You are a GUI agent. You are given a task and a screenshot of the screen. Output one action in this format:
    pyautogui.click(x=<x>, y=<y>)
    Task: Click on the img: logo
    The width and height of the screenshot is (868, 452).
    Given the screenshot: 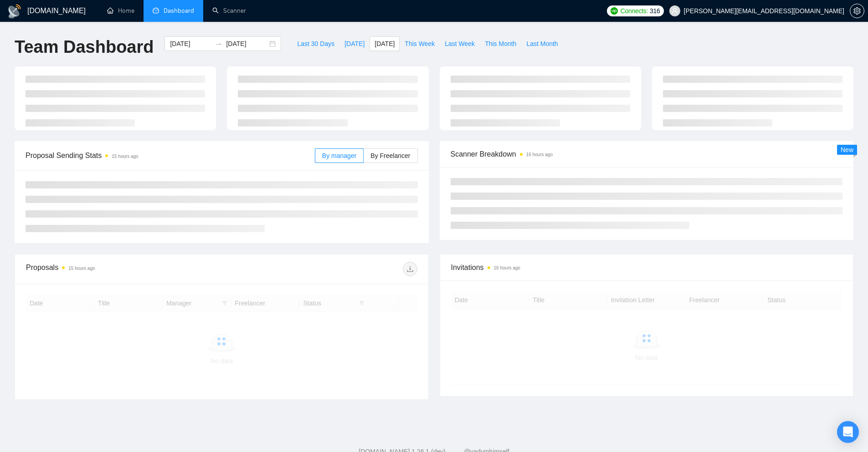 What is the action you would take?
    pyautogui.click(x=14, y=11)
    